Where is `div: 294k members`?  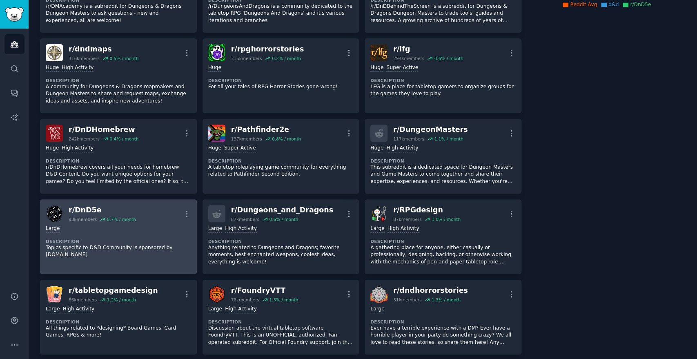
div: 294k members is located at coordinates (409, 58).